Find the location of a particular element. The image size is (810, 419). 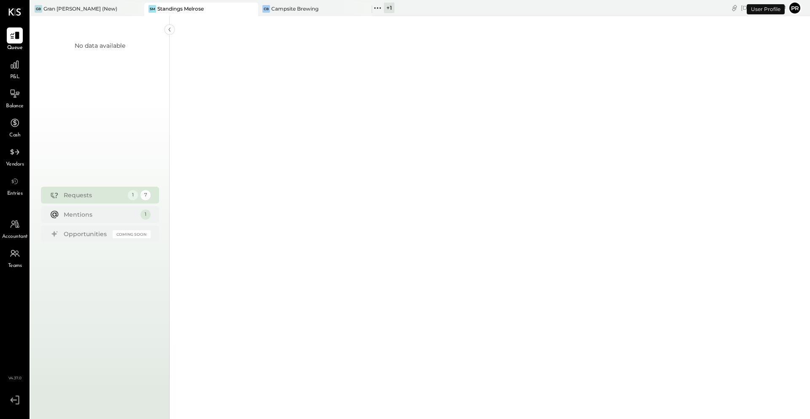

span: Vendors is located at coordinates (15, 165).